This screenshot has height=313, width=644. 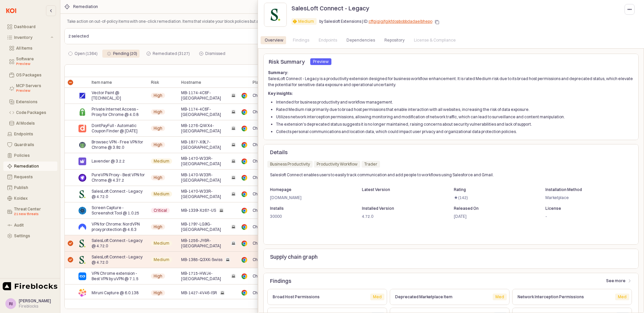 I want to click on li: Rated Medium risk primarily due to broad host permissions that enable interaction with all websit..., so click(x=455, y=110).